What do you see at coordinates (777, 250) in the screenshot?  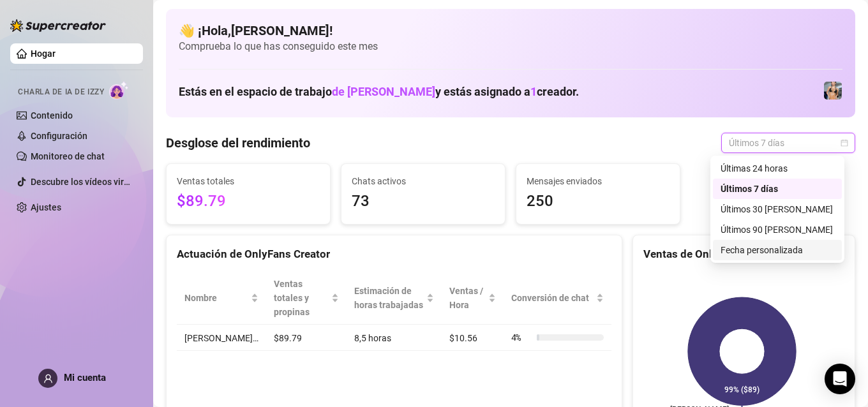 I see `div: Fecha personalizada` at bounding box center [777, 250].